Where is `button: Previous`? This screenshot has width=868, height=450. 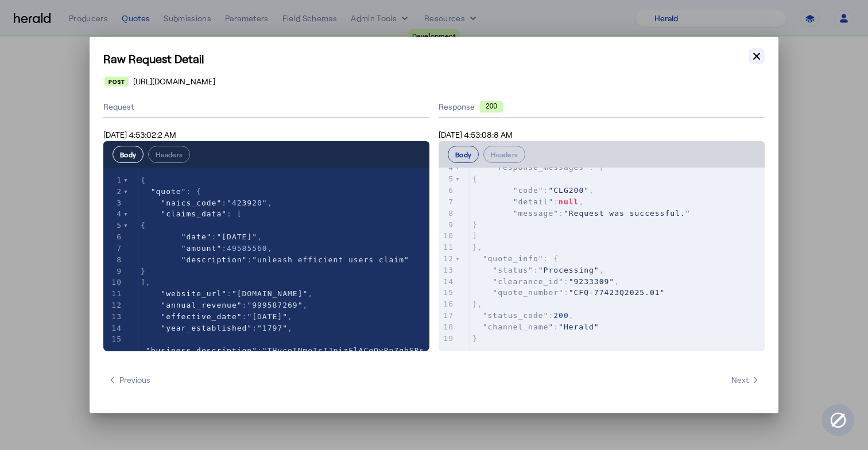
button: Previous is located at coordinates (129, 380).